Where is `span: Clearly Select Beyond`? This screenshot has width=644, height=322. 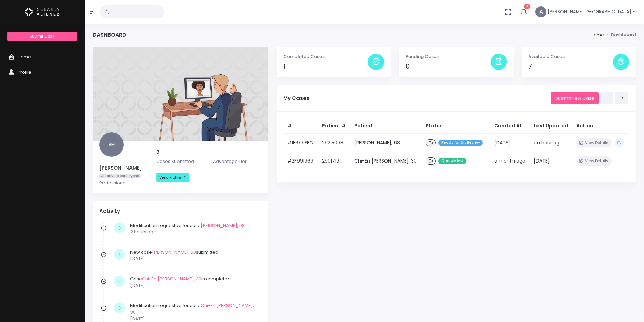 span: Clearly Select Beyond is located at coordinates (120, 176).